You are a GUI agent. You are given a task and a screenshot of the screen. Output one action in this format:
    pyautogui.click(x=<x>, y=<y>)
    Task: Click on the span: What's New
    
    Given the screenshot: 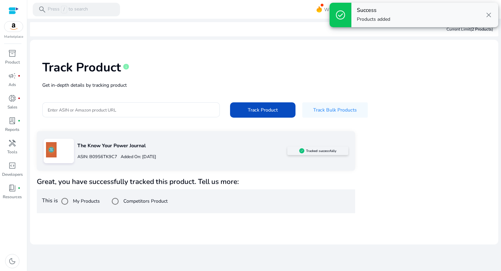 What is the action you would take?
    pyautogui.click(x=337, y=10)
    